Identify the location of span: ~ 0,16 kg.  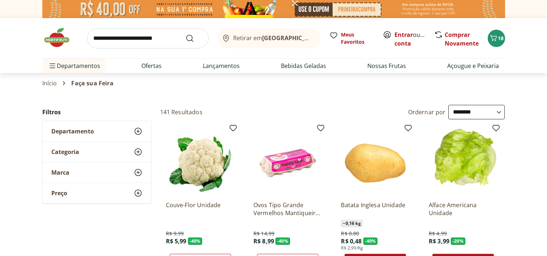
(351, 223).